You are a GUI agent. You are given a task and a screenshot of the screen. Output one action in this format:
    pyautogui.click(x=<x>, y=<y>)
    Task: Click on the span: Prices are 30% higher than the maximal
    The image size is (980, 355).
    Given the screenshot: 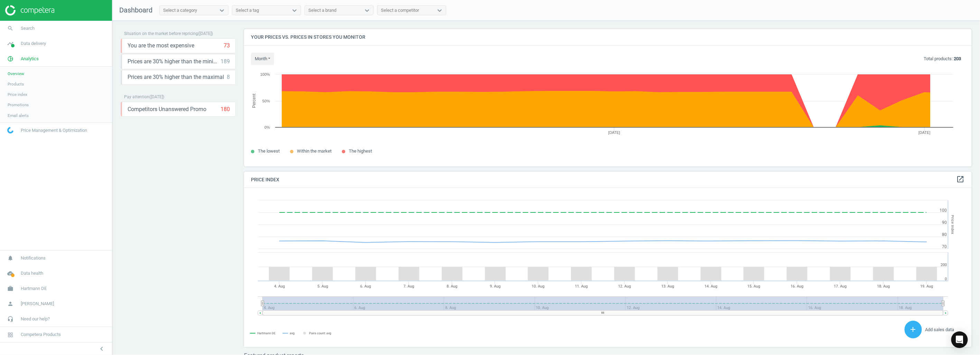 What is the action you would take?
    pyautogui.click(x=176, y=77)
    